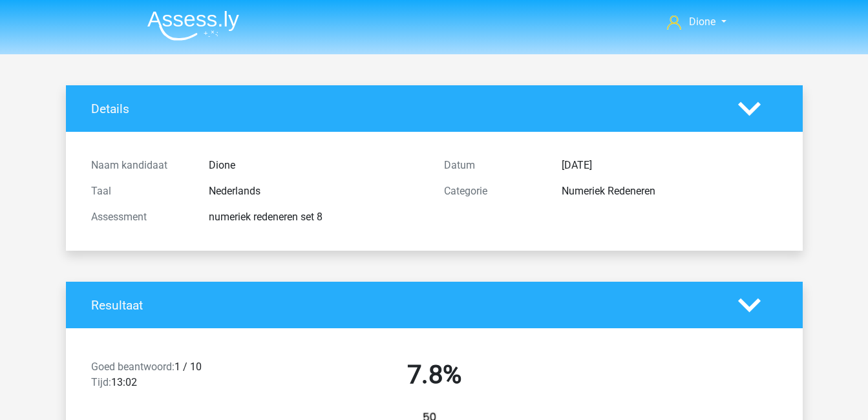 Image resolution: width=868 pixels, height=420 pixels. I want to click on span: Goed beantwoord:, so click(132, 367).